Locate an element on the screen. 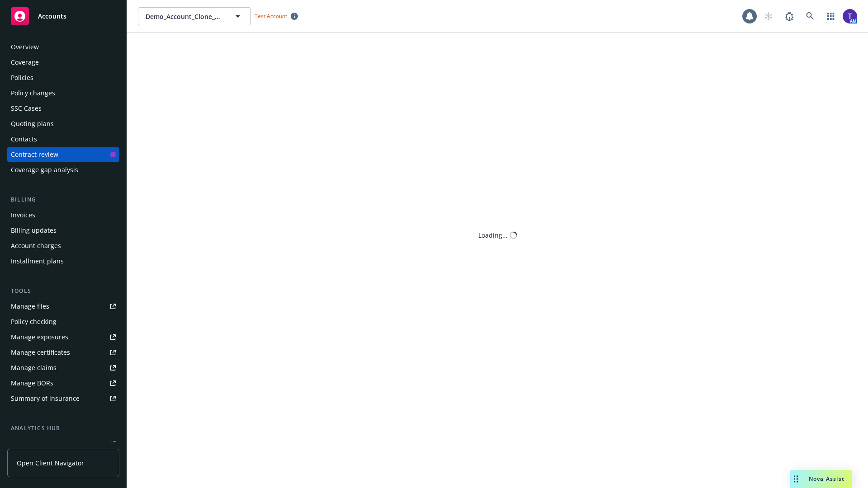 This screenshot has width=868, height=488. button: Nova Assist is located at coordinates (820, 479).